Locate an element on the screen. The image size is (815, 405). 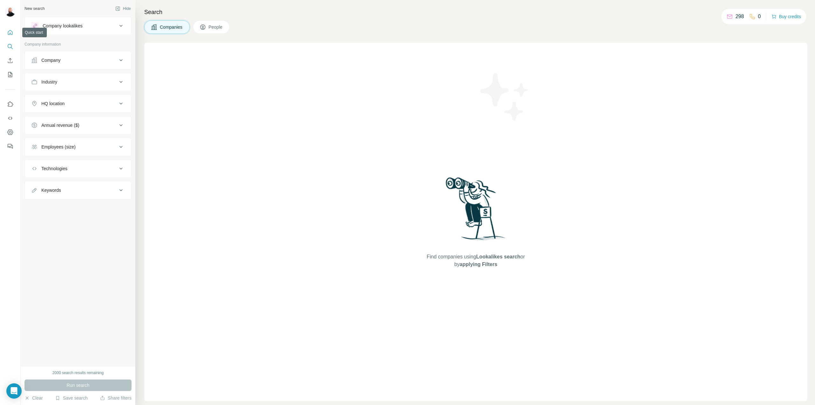
button: HQ location is located at coordinates (78, 104).